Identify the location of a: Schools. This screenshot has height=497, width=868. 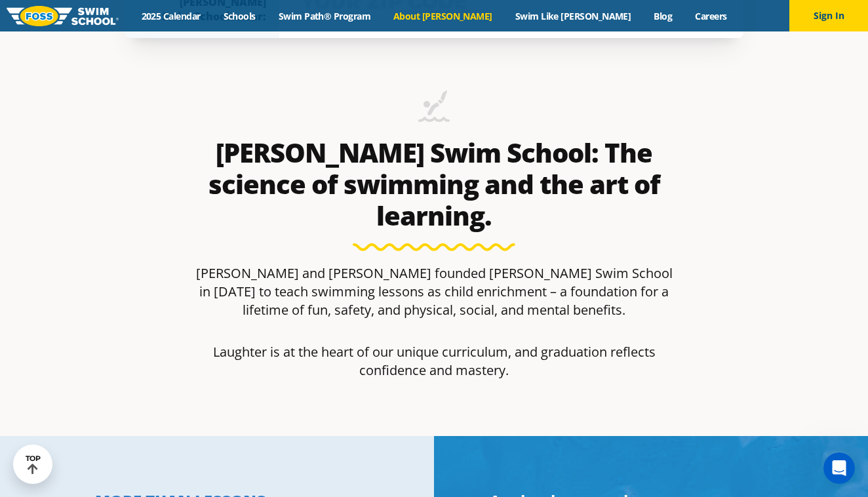
(239, 16).